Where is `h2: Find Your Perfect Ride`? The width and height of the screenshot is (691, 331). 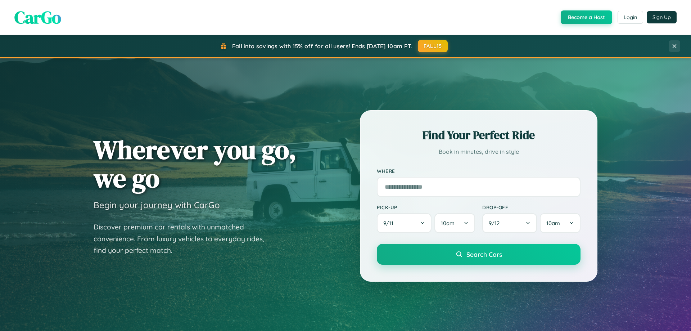
h2: Find Your Perfect Ride is located at coordinates (478, 135).